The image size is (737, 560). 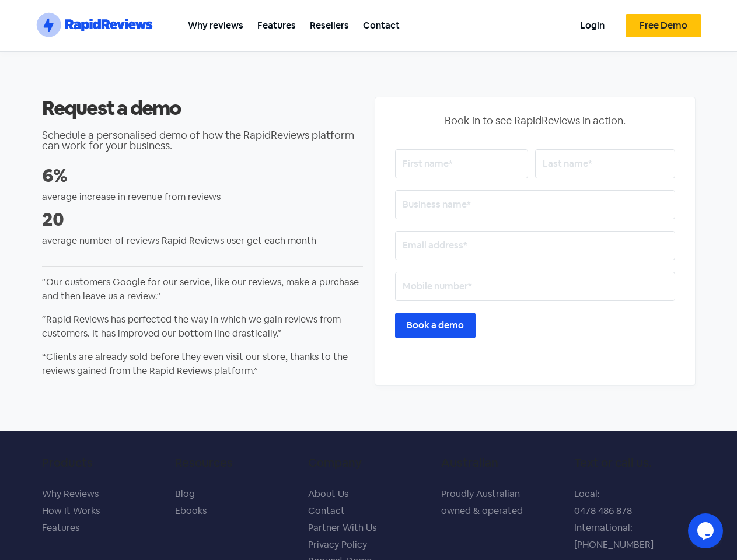 I want to click on strong: 20, so click(x=53, y=219).